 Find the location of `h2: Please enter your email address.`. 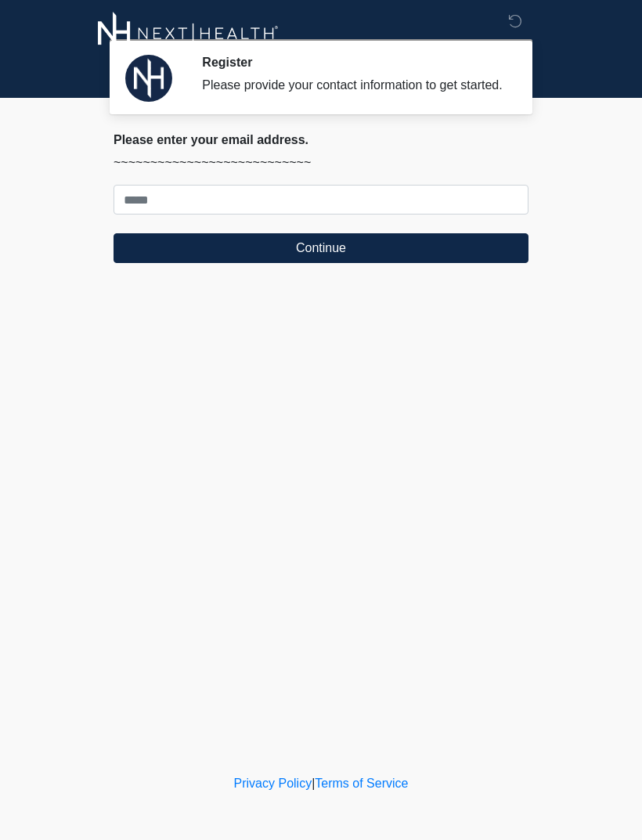

h2: Please enter your email address. is located at coordinates (321, 139).